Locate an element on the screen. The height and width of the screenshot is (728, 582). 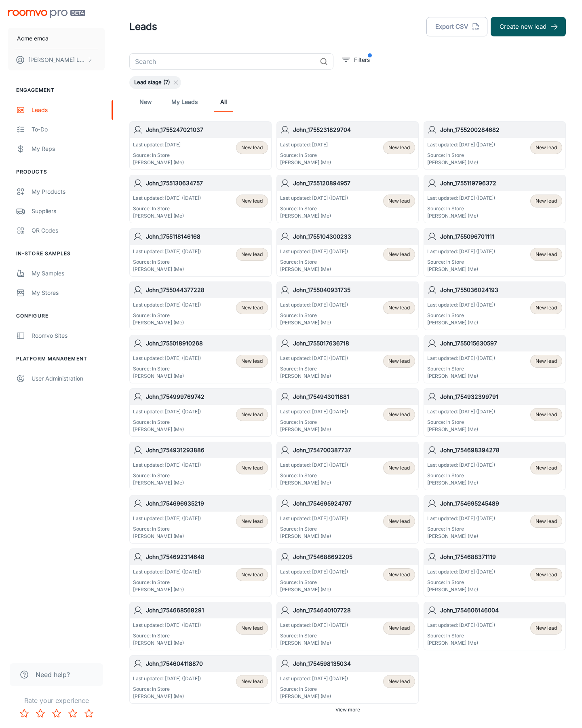
h6: John_1754688371119 is located at coordinates (501, 557).